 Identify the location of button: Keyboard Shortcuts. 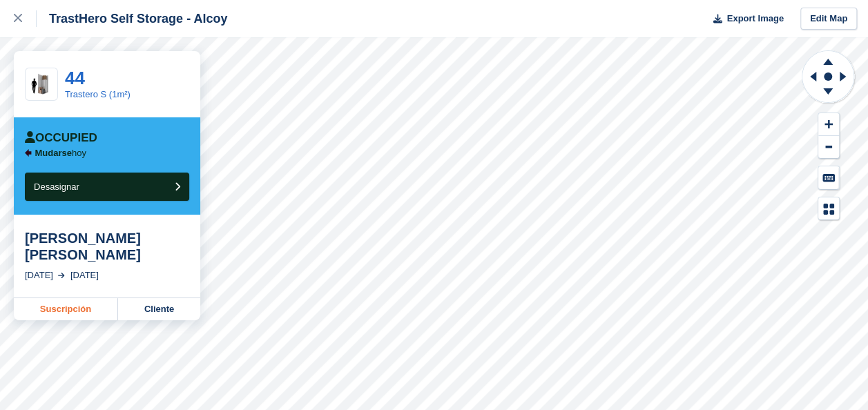
(829, 177).